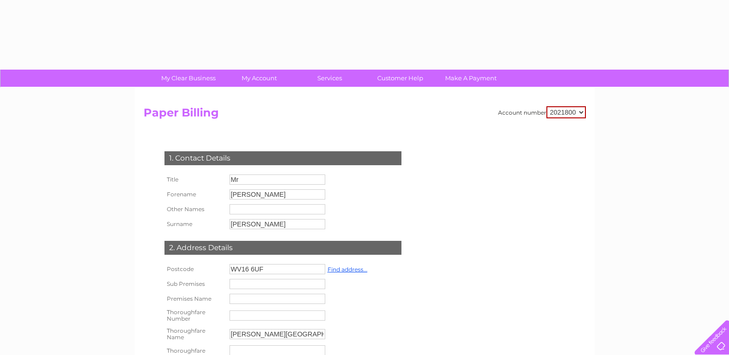 The image size is (729, 355). What do you see at coordinates (195, 224) in the screenshot?
I see `th: Surname` at bounding box center [195, 224].